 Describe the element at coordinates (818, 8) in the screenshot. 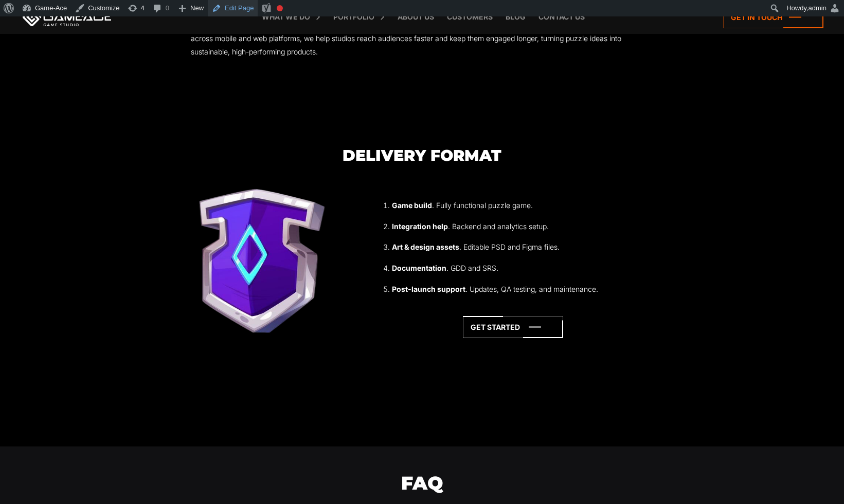

I see `span: admin` at that location.